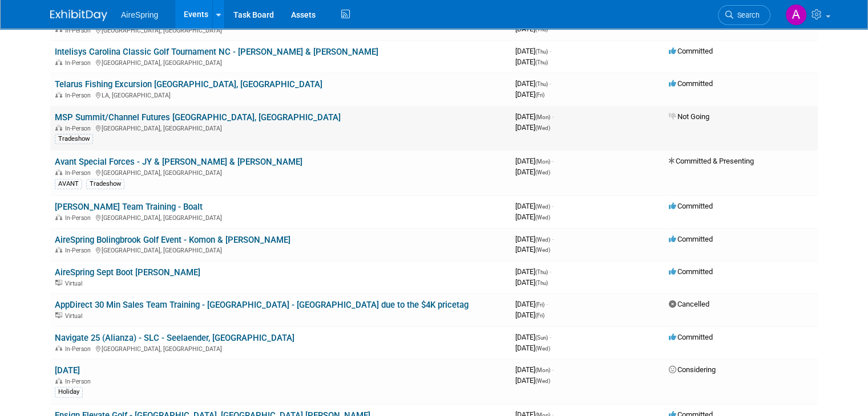  What do you see at coordinates (79, 15) in the screenshot?
I see `img: ExhibitDay` at bounding box center [79, 15].